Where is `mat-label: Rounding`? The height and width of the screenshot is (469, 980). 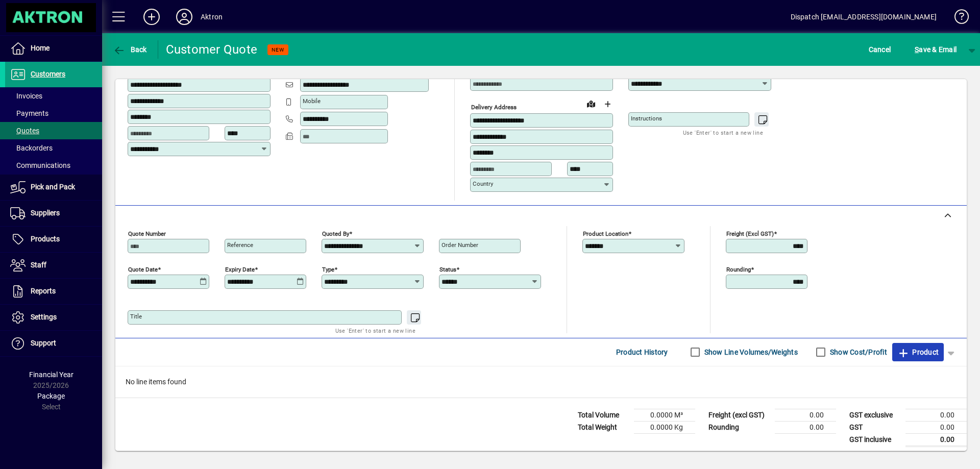
mat-label: Rounding is located at coordinates (738, 269).